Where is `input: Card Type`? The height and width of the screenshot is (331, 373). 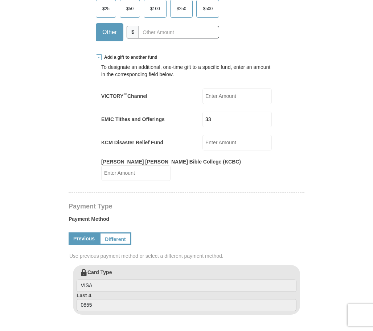
input: Card Type is located at coordinates (186, 286).